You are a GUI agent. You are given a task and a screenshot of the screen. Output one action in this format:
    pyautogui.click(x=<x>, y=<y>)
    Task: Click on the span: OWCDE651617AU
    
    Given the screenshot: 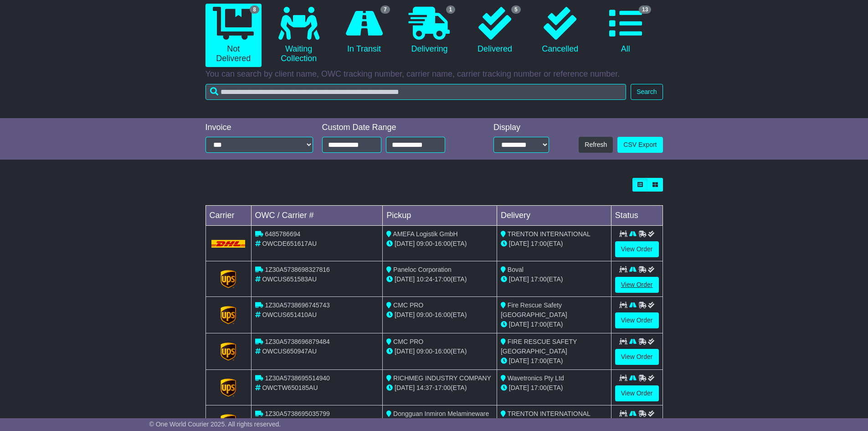 What is the action you would take?
    pyautogui.click(x=289, y=243)
    